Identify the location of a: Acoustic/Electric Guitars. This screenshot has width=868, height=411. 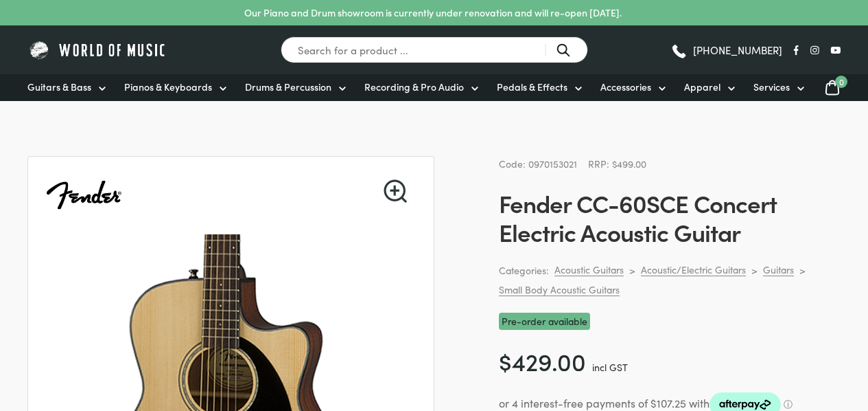
(693, 269).